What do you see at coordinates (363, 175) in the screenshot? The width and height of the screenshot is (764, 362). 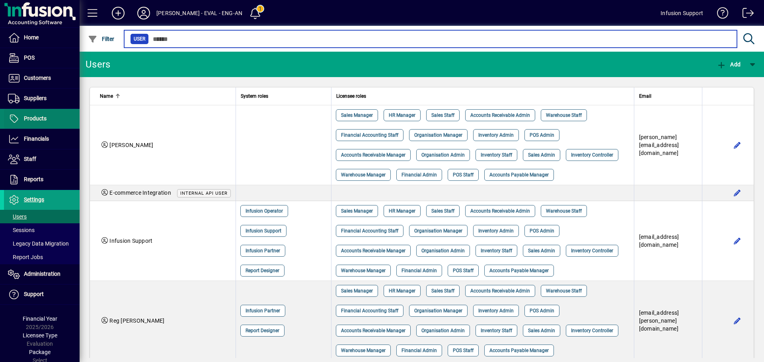 I see `span: Warehouse Manager` at bounding box center [363, 175].